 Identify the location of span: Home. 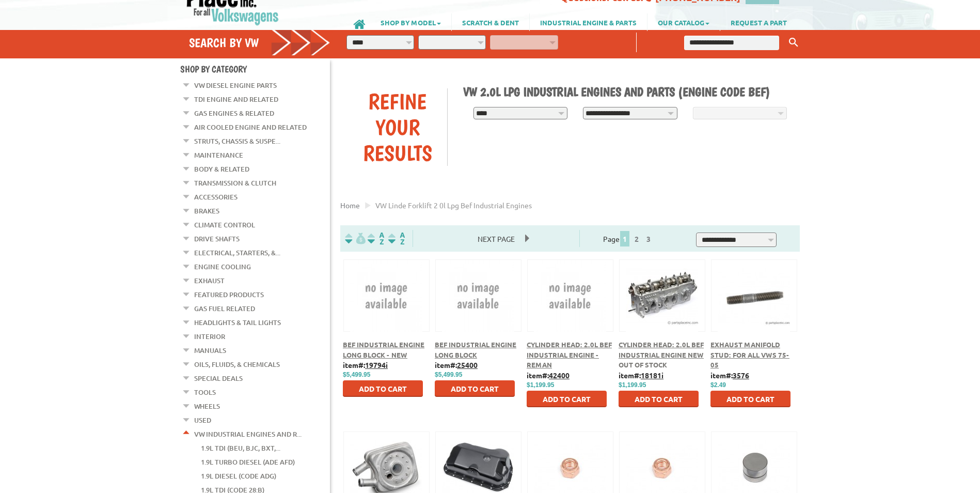
(350, 205).